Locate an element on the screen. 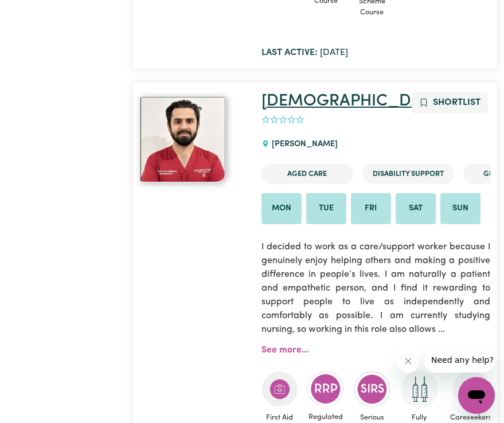  div: add rating by typing an integer from 0 to 5 or pressing arrow keys is located at coordinates (283, 120).